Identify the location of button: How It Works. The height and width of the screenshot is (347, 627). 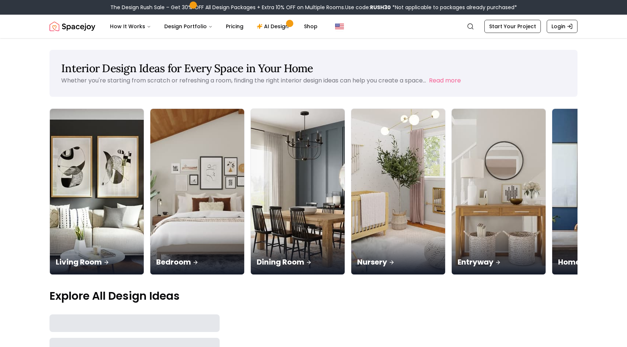
(131, 26).